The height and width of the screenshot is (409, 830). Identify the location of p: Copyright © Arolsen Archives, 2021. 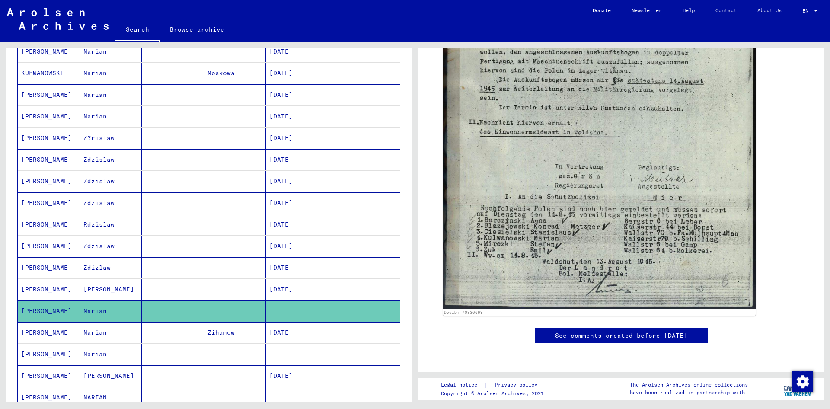
(494, 393).